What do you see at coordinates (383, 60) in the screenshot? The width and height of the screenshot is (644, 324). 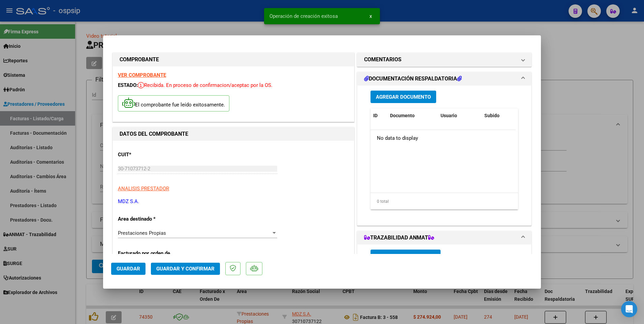 I see `h1: COMENTARIOS` at bounding box center [383, 60].